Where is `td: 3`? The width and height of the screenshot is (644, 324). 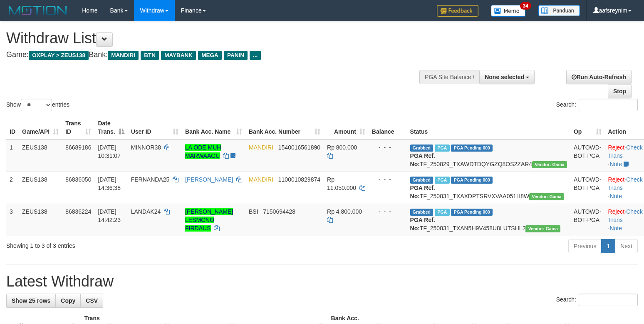
td: 3 is located at coordinates (13, 220).